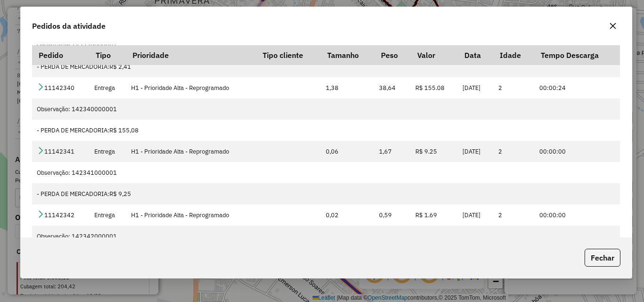 This screenshot has width=644, height=302. What do you see at coordinates (348, 54) in the screenshot?
I see `th: Tamanho` at bounding box center [348, 54].